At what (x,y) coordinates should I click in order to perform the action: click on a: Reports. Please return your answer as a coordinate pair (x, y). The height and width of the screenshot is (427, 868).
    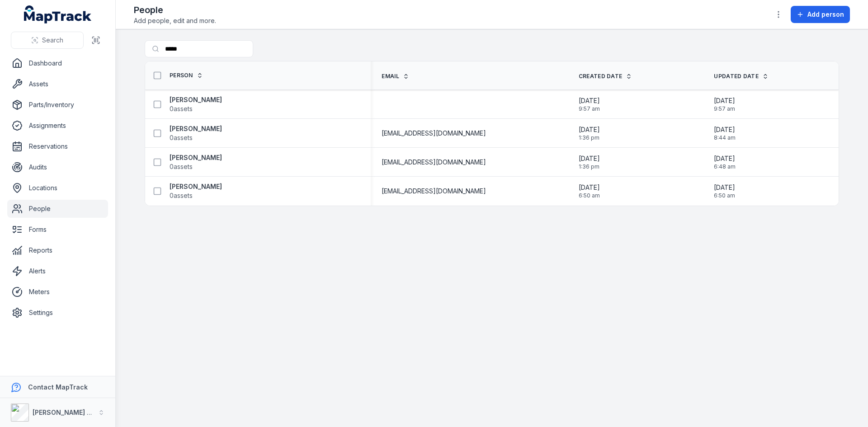
    Looking at the image, I should click on (57, 250).